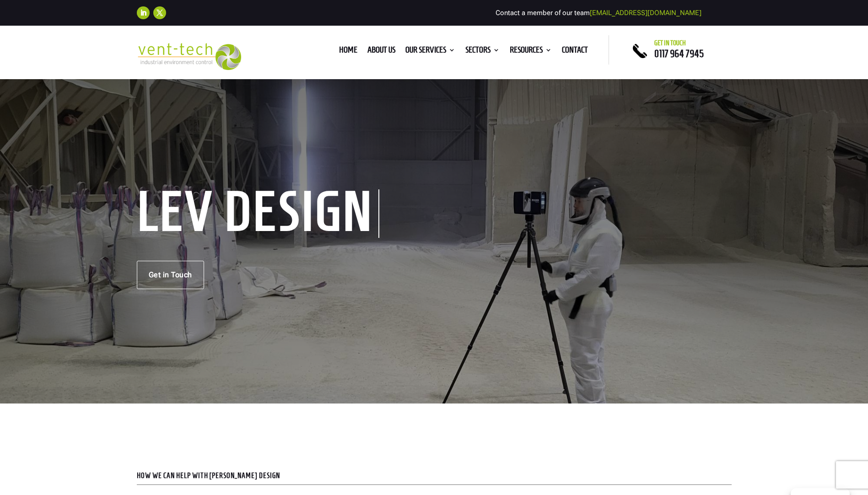  I want to click on a: Get in Touch, so click(170, 276).